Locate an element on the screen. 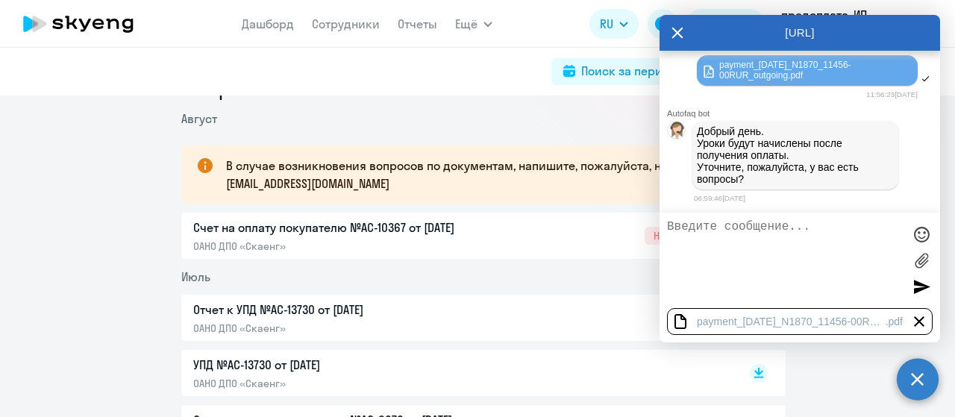 The image size is (955, 417). span: Июль is located at coordinates (195, 277).